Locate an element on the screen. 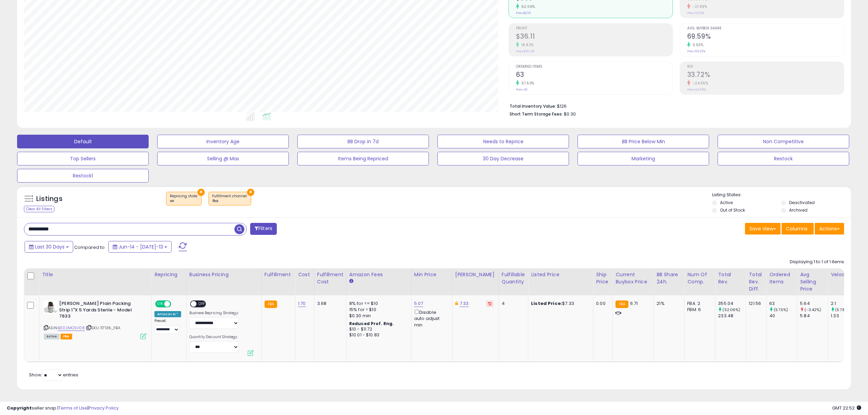 The height and width of the screenshot is (415, 868). div: Current Buybox Price is located at coordinates (633, 278).